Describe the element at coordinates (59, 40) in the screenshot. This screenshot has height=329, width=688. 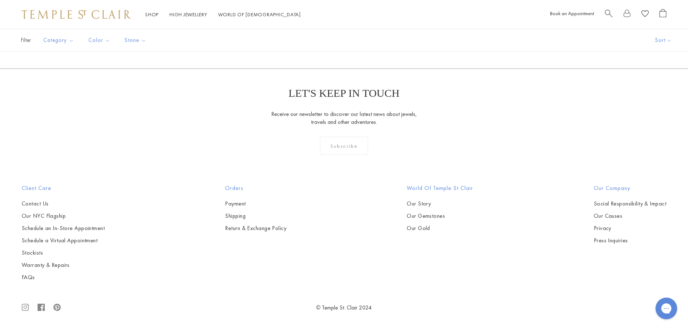
I see `button: Category` at that location.